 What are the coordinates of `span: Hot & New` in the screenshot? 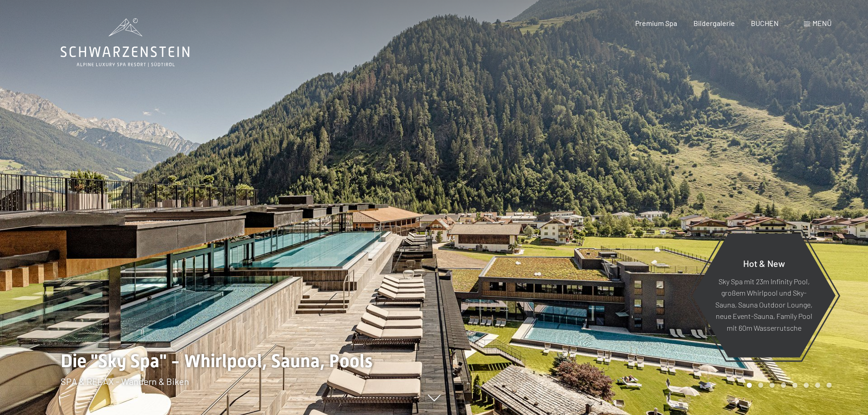 It's located at (764, 263).